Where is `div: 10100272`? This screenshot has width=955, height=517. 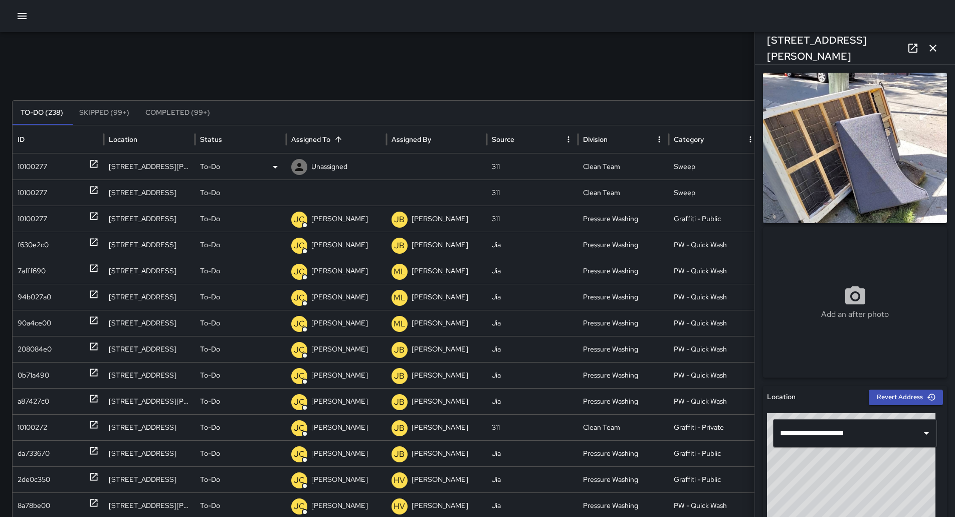 div: 10100272 is located at coordinates (32, 427).